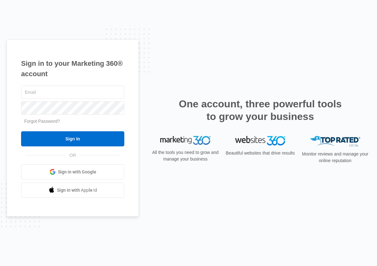  What do you see at coordinates (77, 172) in the screenshot?
I see `span: Sign in with Google` at bounding box center [77, 172].